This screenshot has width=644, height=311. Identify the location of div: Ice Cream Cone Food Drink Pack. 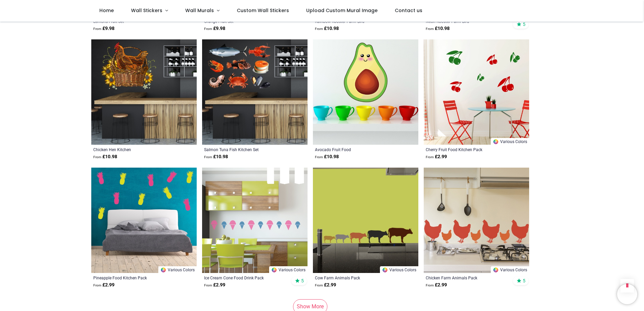
(245, 278).